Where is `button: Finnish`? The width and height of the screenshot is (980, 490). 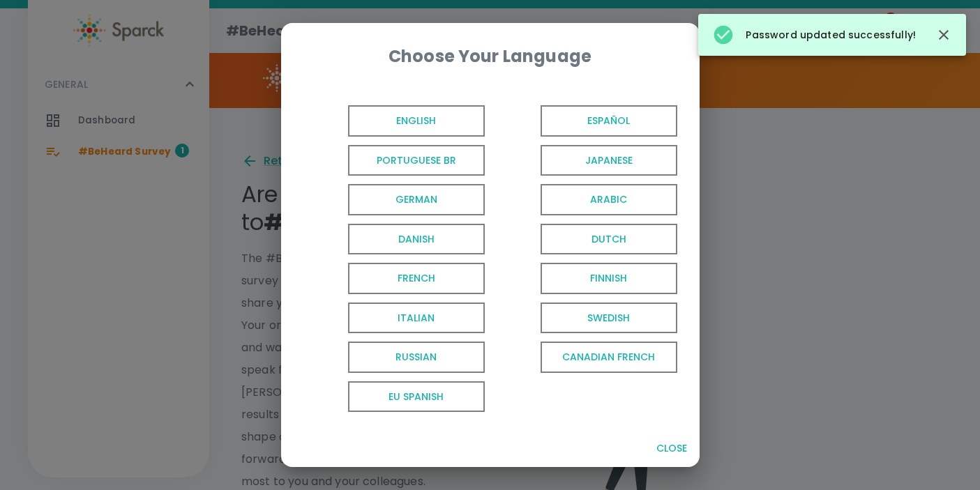 button: Finnish is located at coordinates (587, 278).